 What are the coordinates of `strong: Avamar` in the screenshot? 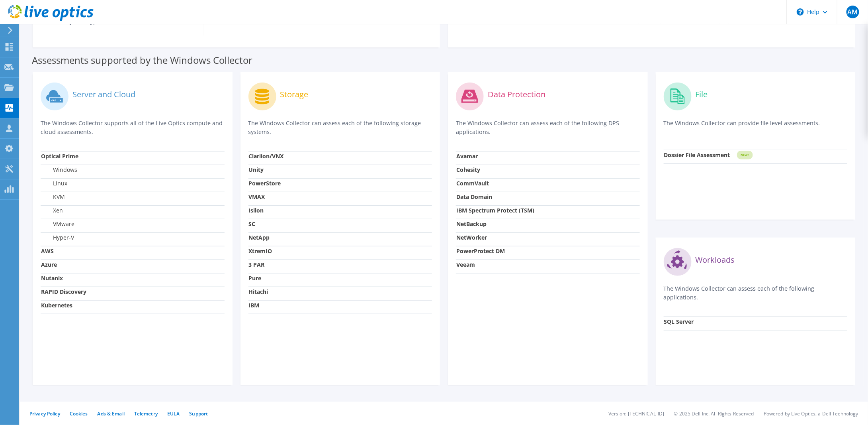 It's located at (467, 156).